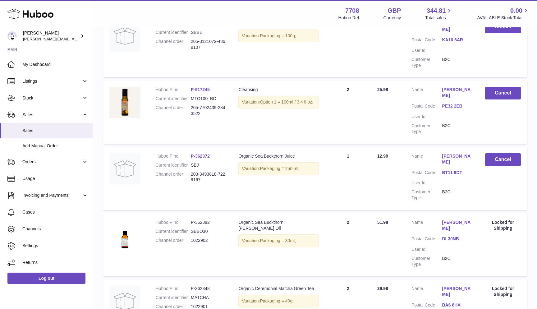 Image resolution: width=537 pixels, height=309 pixels. What do you see at coordinates (55, 212) in the screenshot?
I see `span: Cases` at bounding box center [55, 212].